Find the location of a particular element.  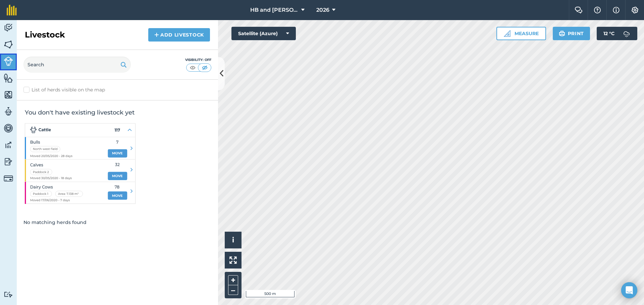

img: svg+xml;base64,PHN2ZyB4bWxucz0iaHR0cDovL3d3dy53My5vcmcvMjAwMC9zdmciIHdpZHRoPSIxNCIgaGVpZ2h0PSIyNC... is located at coordinates (157, 35).